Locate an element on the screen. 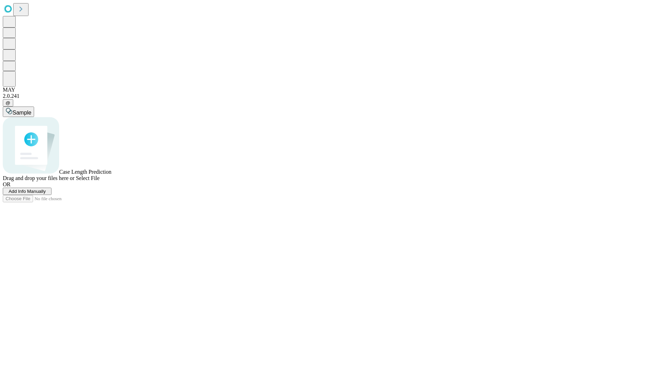 Image resolution: width=668 pixels, height=376 pixels. button: Add Info Manually is located at coordinates (27, 191).